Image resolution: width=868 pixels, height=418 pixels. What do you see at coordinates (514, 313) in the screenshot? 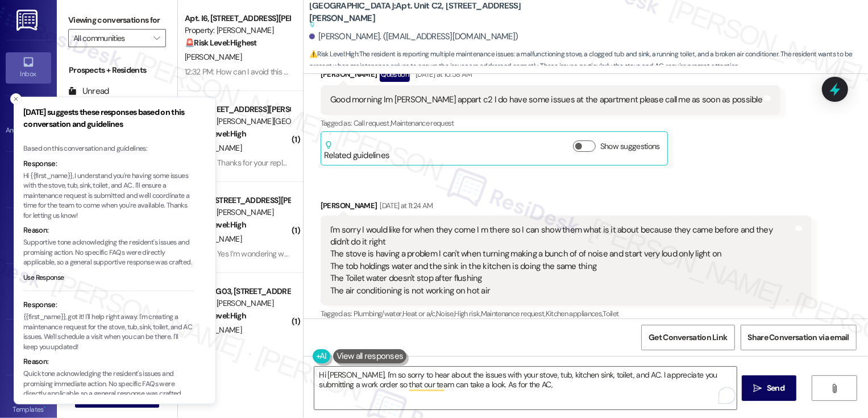
I see `span: Maintenance request ,` at bounding box center [514, 313].